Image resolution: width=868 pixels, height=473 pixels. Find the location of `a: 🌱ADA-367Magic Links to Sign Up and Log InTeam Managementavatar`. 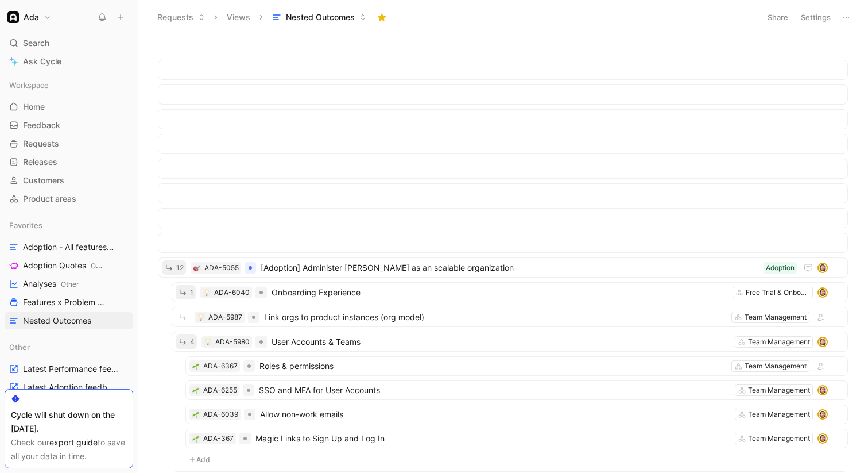

a: 🌱ADA-367Magic Links to Sign Up and Log InTeam Managementavatar is located at coordinates (516, 438).